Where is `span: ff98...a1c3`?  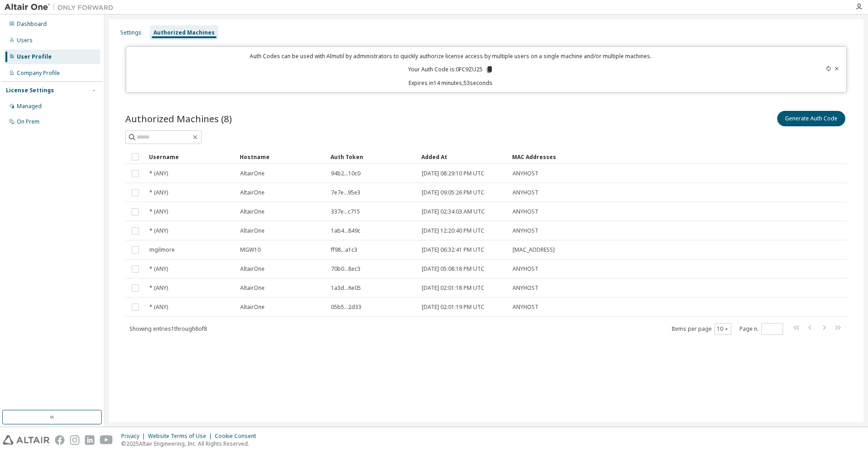 span: ff98...a1c3 is located at coordinates (344, 250).